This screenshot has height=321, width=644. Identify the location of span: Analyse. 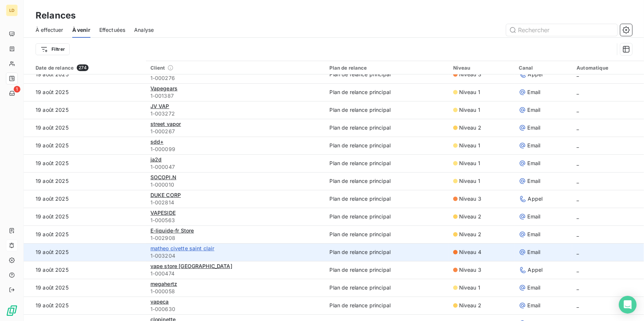
(144, 30).